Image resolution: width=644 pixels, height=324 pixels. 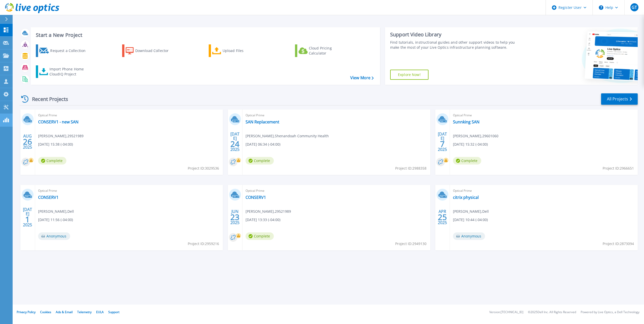 I want to click on div: Find tutorials, instructional guides and other support videos to help you make the most of your L..., so click(x=455, y=45).